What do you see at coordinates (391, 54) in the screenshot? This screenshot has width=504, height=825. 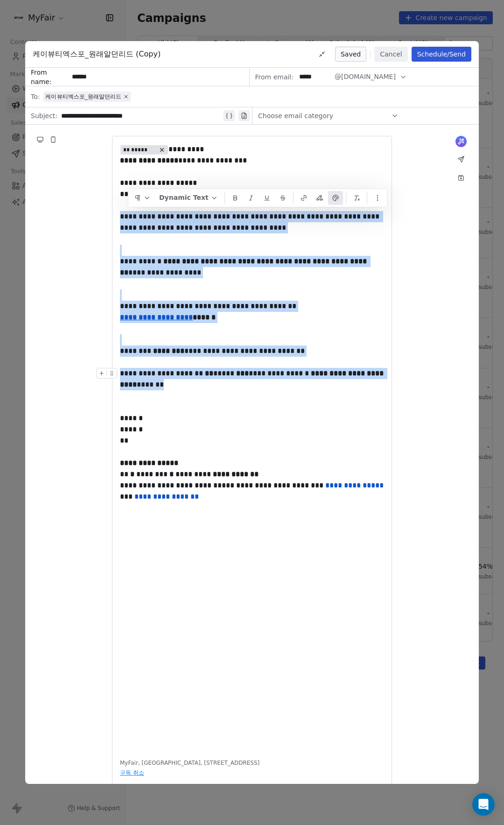 I see `button: Cancel` at bounding box center [391, 54].